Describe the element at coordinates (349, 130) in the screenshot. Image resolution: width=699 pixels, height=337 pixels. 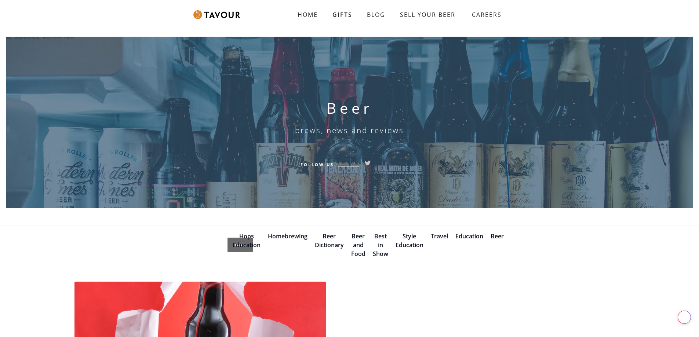
I see `h6: brews, news and reviews` at that location.